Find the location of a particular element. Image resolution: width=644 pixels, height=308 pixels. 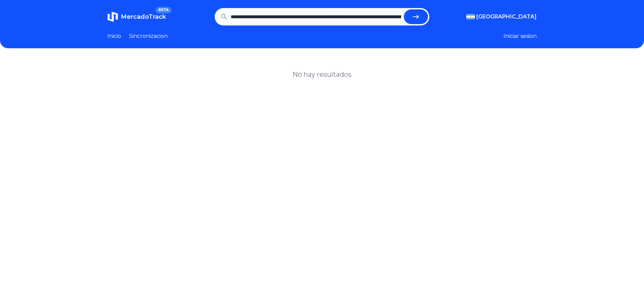

span: MercadoTrack is located at coordinates (143, 17).